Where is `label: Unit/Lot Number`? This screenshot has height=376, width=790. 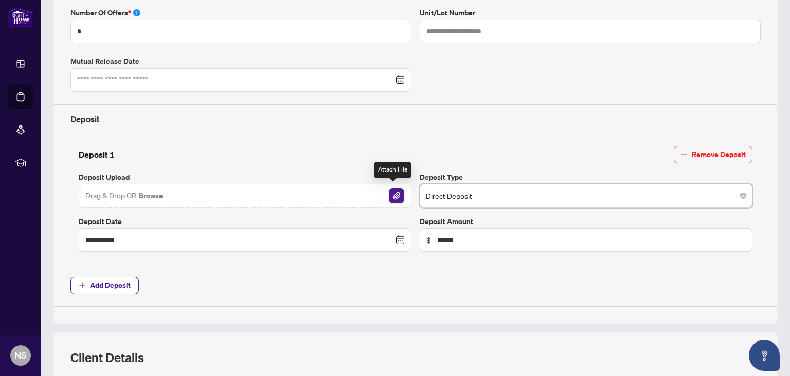 label: Unit/Lot Number is located at coordinates (590, 13).